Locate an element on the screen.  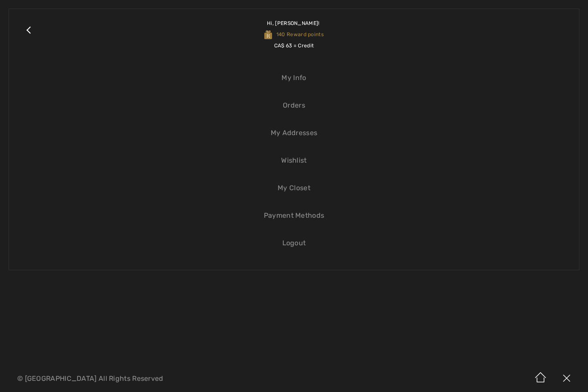
img: Home is located at coordinates (541, 379).